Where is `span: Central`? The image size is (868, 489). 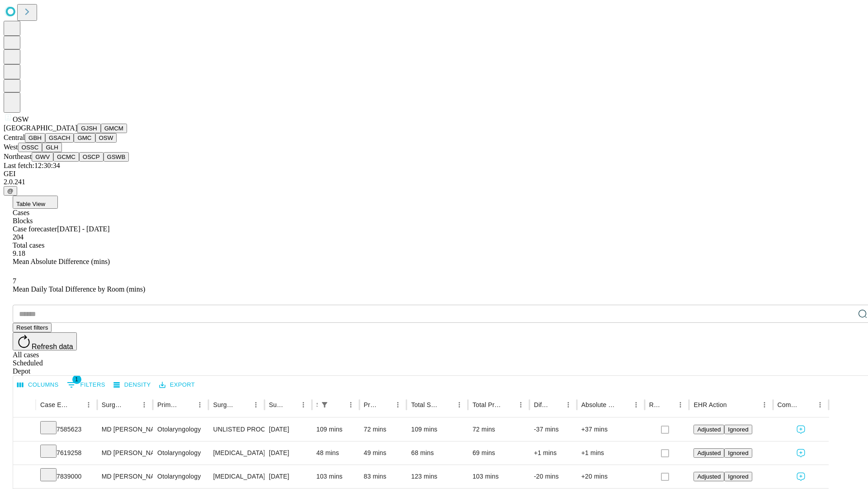
span: Central is located at coordinates (14, 137).